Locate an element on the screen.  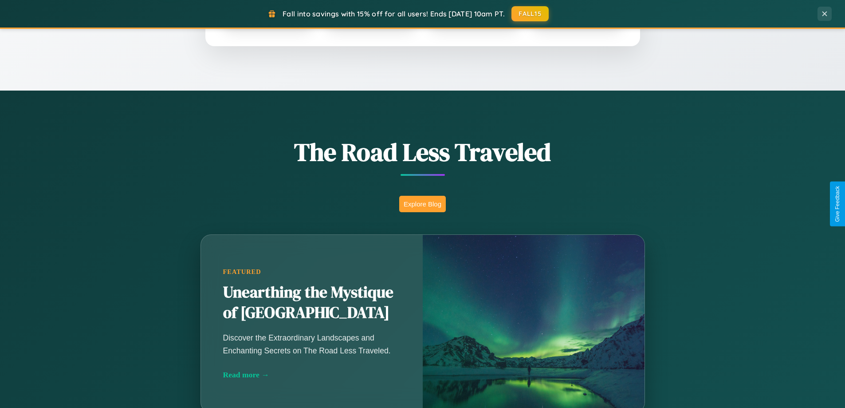
div: Give Feedback is located at coordinates (838, 204).